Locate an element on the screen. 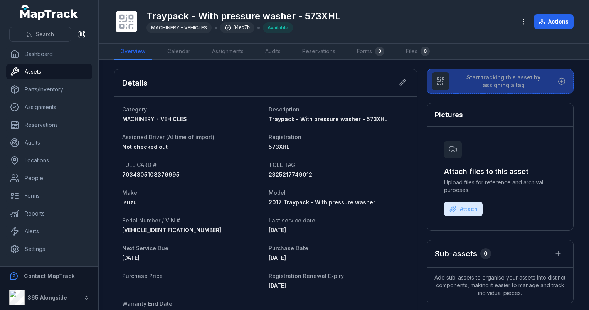 The height and width of the screenshot is (310, 589). span: Last service date is located at coordinates (292, 220).